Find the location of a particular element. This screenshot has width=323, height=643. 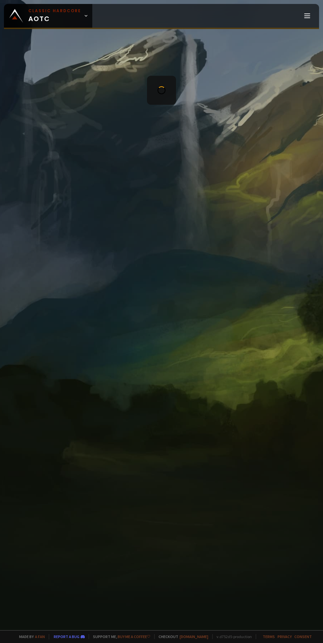

a: Terms is located at coordinates (268, 636).